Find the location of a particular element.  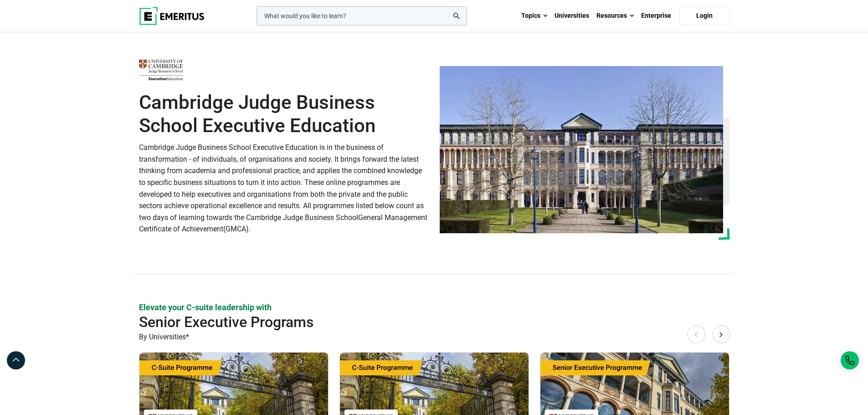

button: Previous is located at coordinates (697, 334).